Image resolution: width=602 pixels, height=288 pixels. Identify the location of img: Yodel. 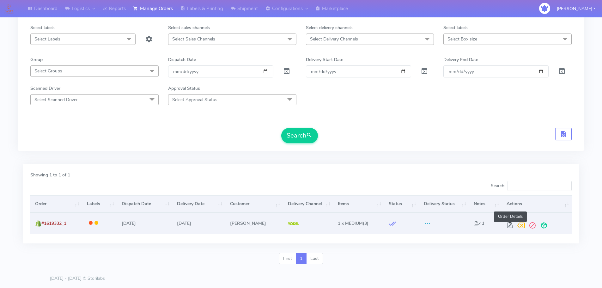
(293, 224).